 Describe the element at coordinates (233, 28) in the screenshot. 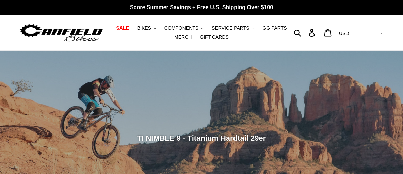

I see `button: SERVICE PARTS` at that location.